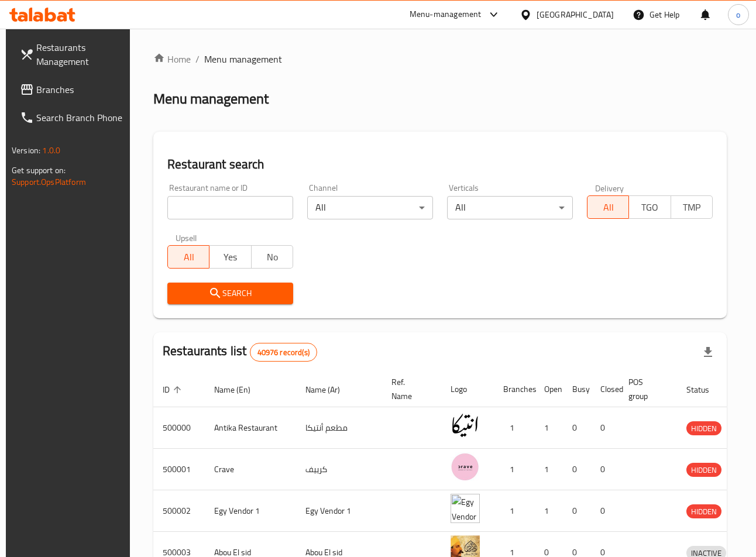  Describe the element at coordinates (466, 508) in the screenshot. I see `img: Egy Vendor 1` at that location.